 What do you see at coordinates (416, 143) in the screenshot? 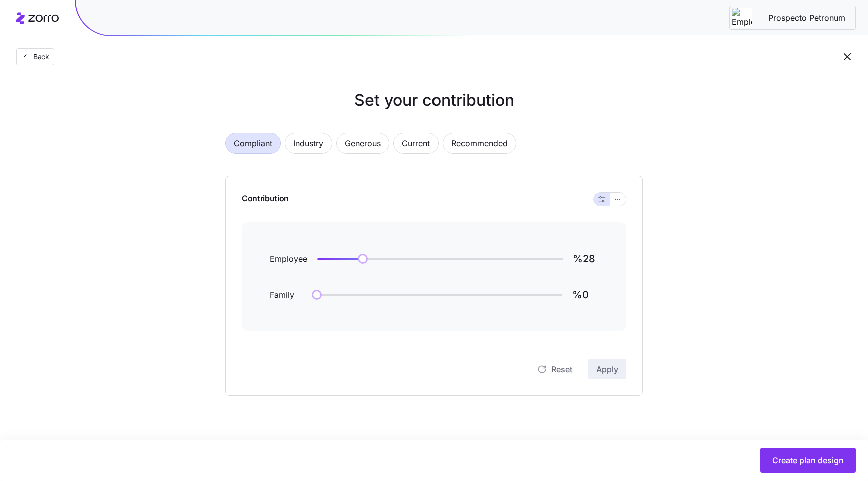
I see `span: Current` at bounding box center [416, 143].